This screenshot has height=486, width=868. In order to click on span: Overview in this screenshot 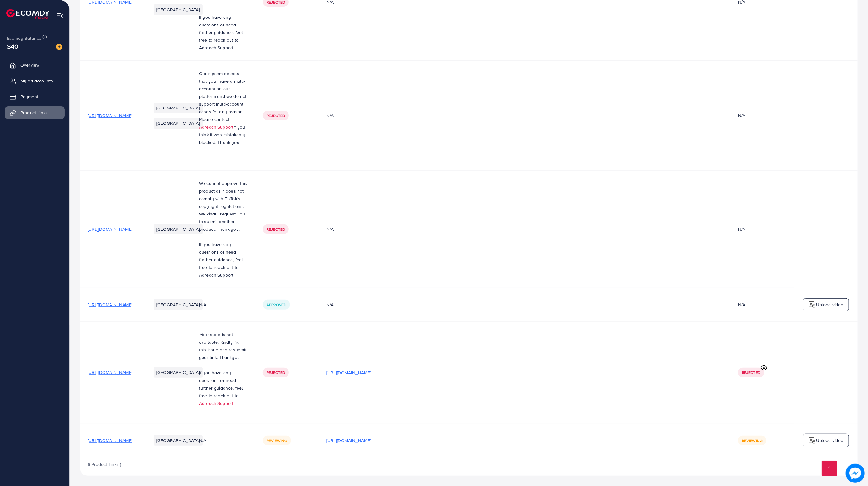, I will do `click(30, 65)`.